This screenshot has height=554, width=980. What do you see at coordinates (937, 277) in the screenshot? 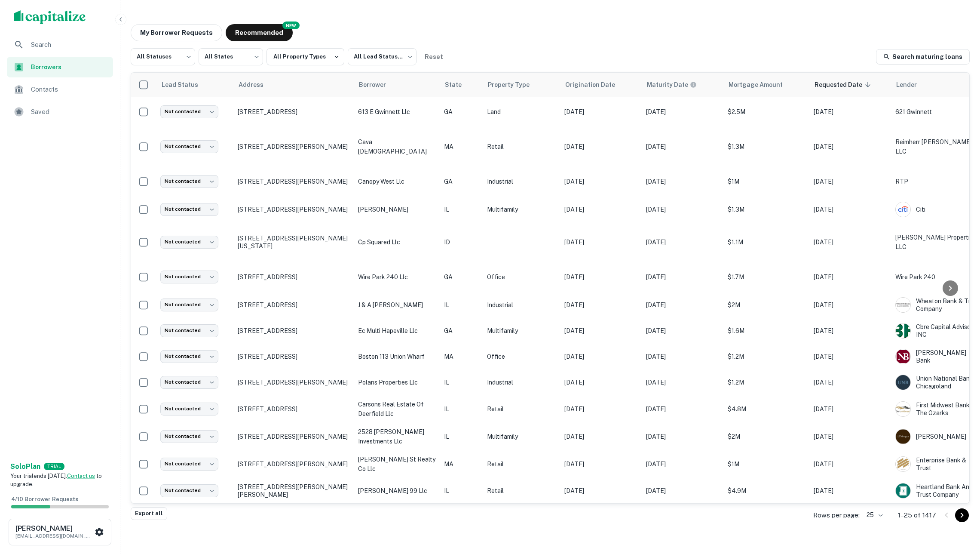
I see `p: Wire Park 240` at bounding box center [937, 277].